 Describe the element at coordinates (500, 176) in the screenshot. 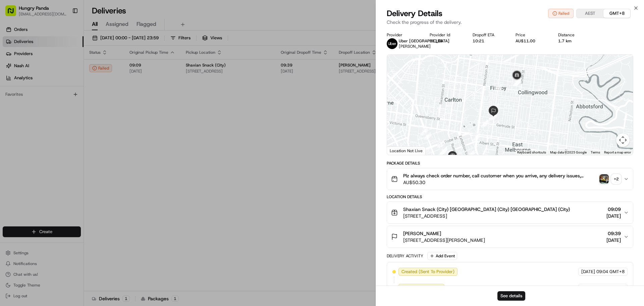

I see `span: Plz always check order number, call customer when you arrive, any delivery issues, Contact WhatsA...` at that location.